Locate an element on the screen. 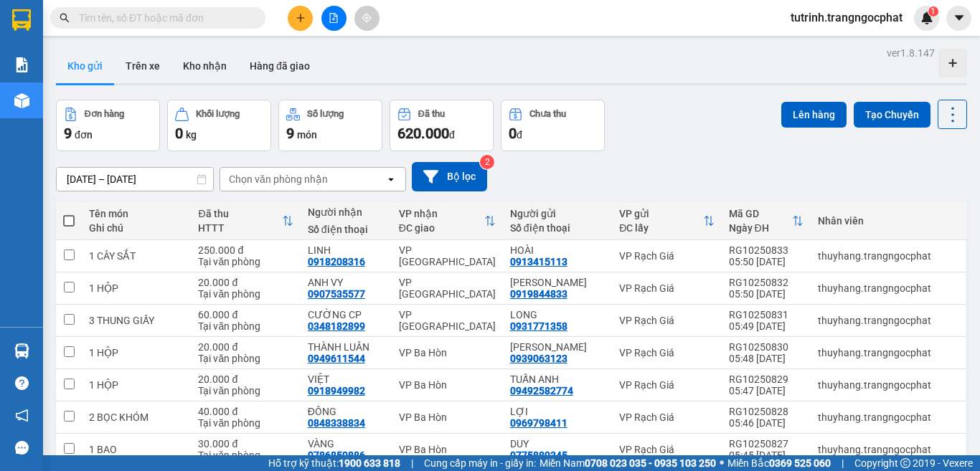  div: 0939063123 is located at coordinates (539, 358).